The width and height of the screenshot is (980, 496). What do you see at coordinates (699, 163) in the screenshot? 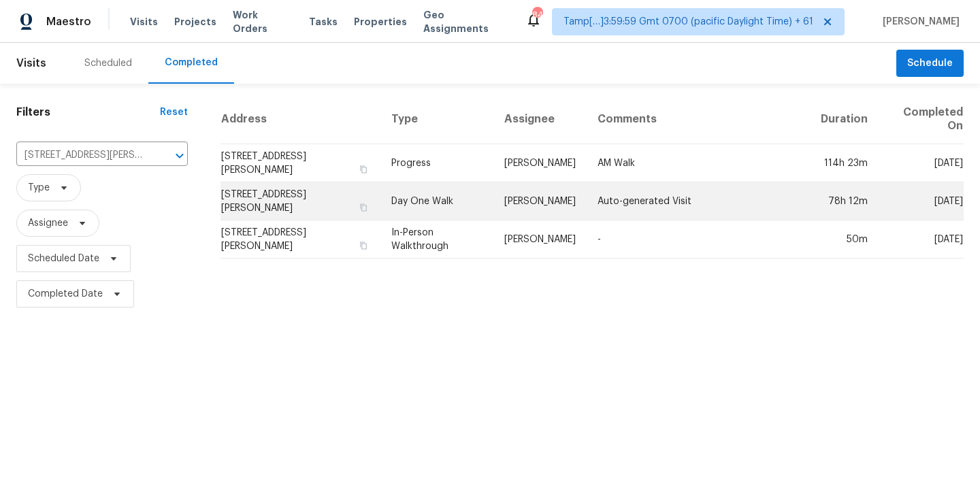
I see `td: AM Walk` at bounding box center [699, 163].